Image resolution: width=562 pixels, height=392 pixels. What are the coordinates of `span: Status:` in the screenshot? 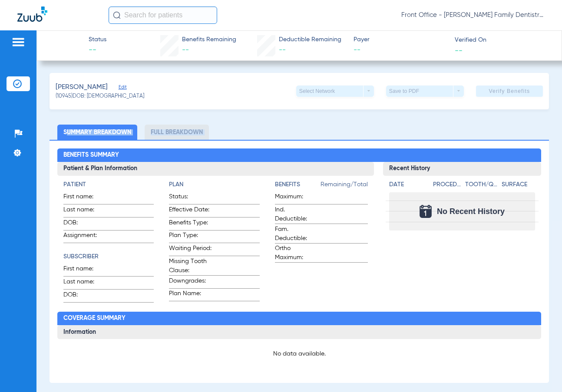 It's located at (190, 198).